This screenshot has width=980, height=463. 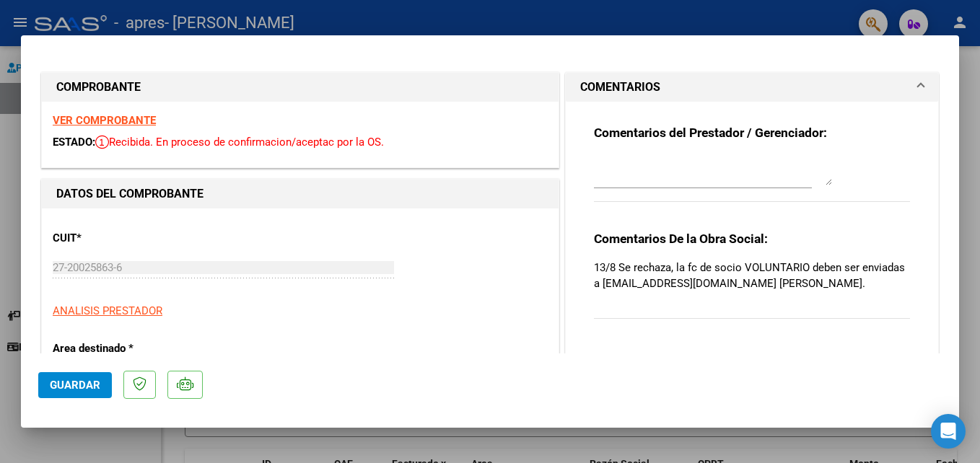 What do you see at coordinates (620, 88) in the screenshot?
I see `h1: COMENTARIOS` at bounding box center [620, 88].